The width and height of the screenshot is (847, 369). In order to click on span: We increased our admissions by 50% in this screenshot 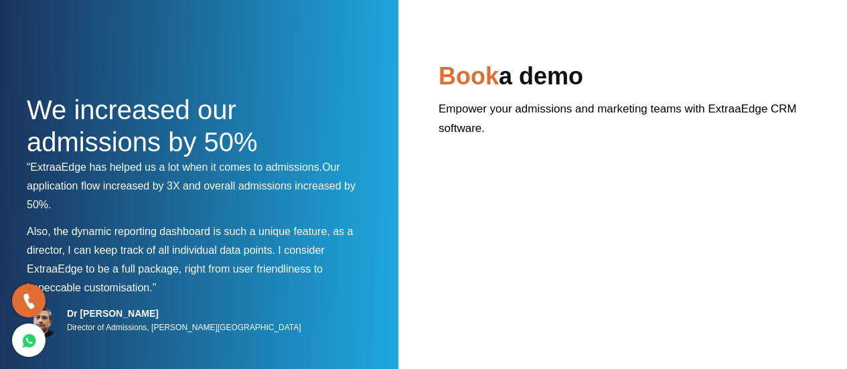, I will do `click(142, 126)`.